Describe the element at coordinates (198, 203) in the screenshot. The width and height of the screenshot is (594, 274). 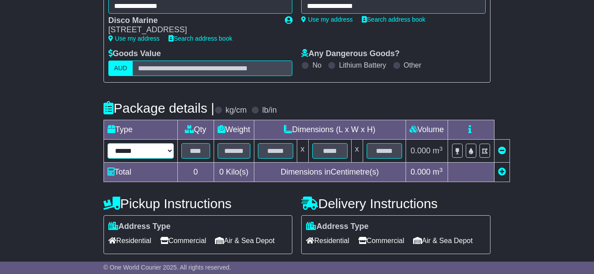
I see `h4: Pickup Instructions` at that location.